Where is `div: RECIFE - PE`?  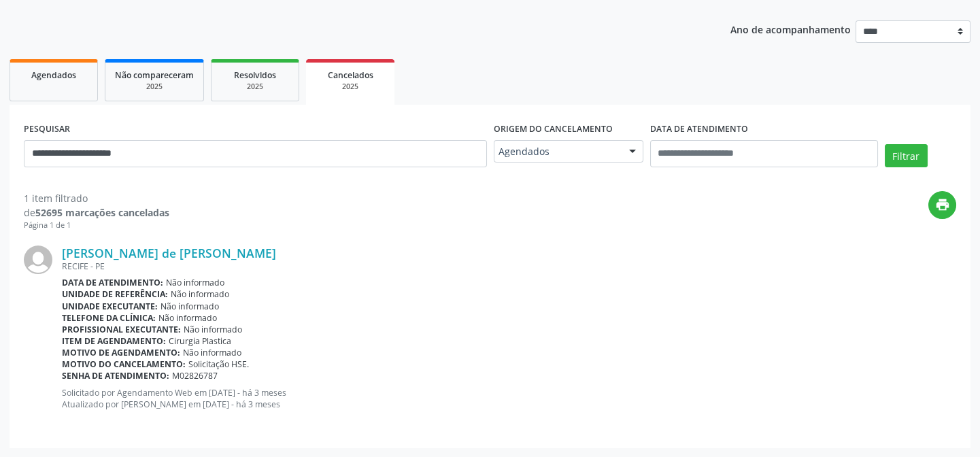
div: RECIFE - PE is located at coordinates (509, 265).